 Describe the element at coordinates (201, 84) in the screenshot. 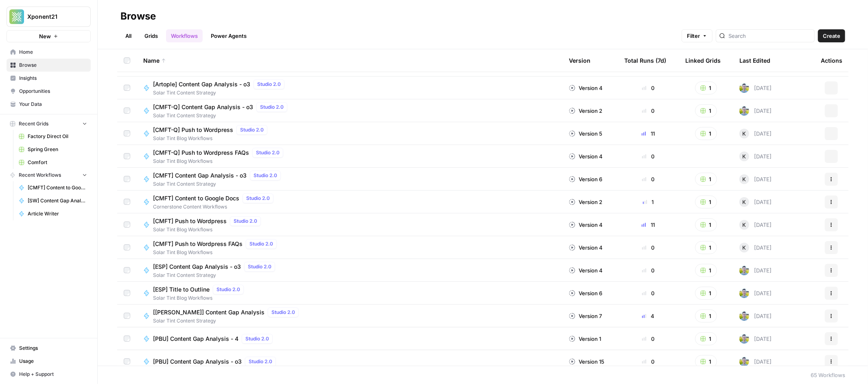

I see `span: [Artople] Content Gap Analysis - o3` at that location.